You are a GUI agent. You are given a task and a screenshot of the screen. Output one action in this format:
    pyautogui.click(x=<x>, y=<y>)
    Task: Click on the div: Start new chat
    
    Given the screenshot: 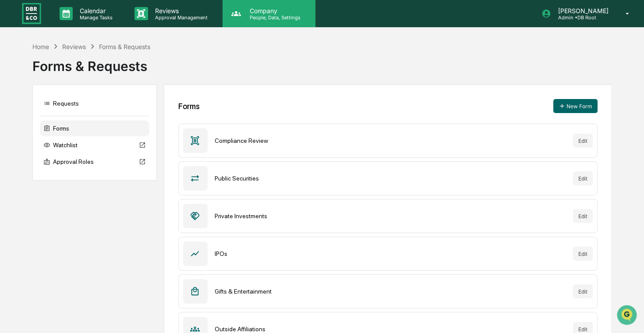 What is the action you would take?
    pyautogui.click(x=92, y=72)
    